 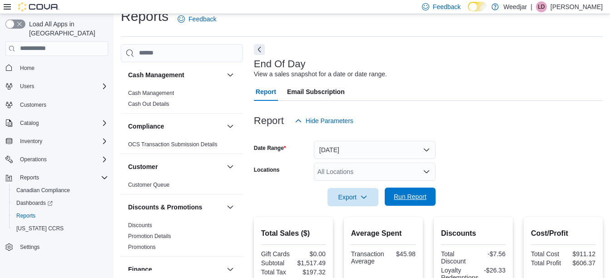 What do you see at coordinates (427, 172) in the screenshot?
I see `button: Open list of options` at bounding box center [427, 172].